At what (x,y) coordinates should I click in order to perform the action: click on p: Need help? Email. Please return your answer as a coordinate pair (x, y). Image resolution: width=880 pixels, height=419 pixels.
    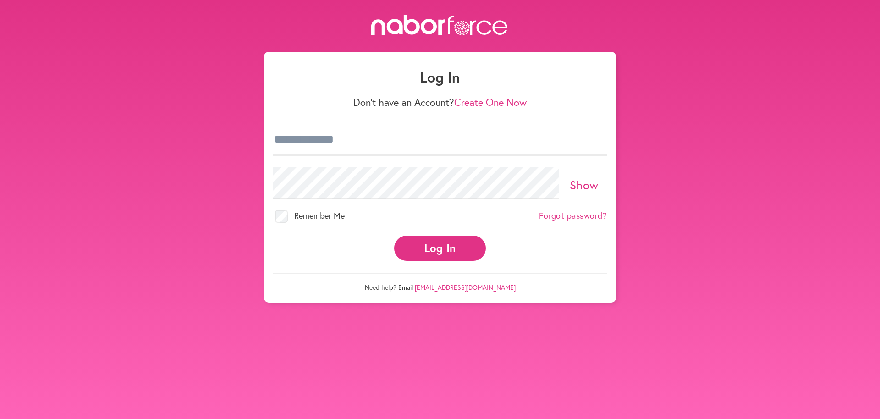
    Looking at the image, I should click on (440, 282).